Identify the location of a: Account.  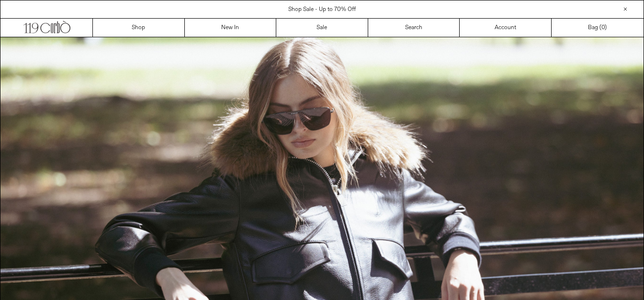
(505, 28).